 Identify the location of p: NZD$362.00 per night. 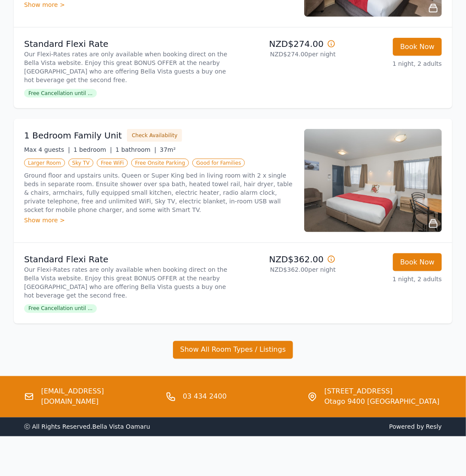
(286, 270).